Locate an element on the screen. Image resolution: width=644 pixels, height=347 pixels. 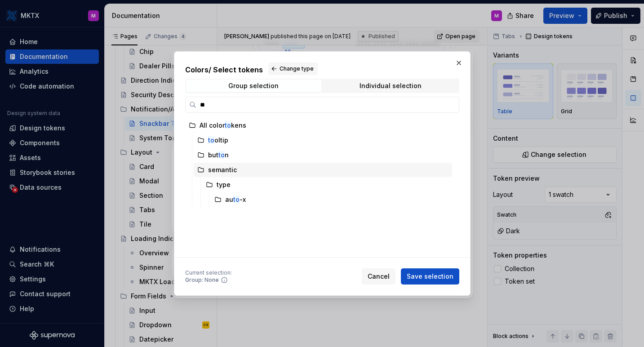
span: Save selection is located at coordinates (430, 277).